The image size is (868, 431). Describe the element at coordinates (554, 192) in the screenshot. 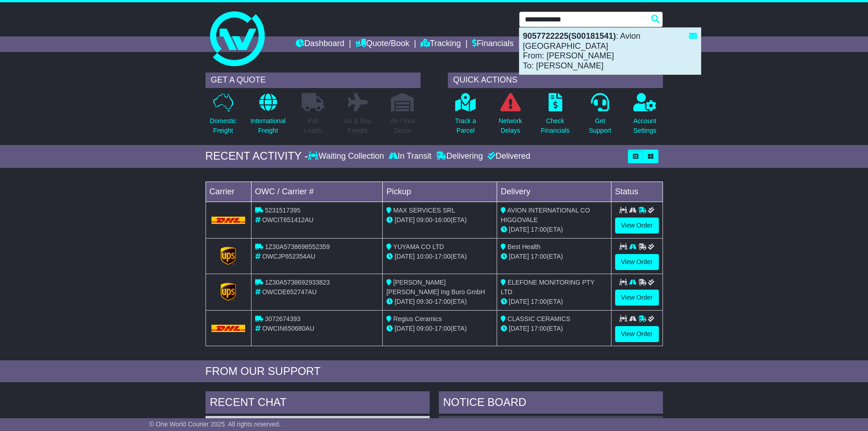

I see `td: Delivery` at that location.